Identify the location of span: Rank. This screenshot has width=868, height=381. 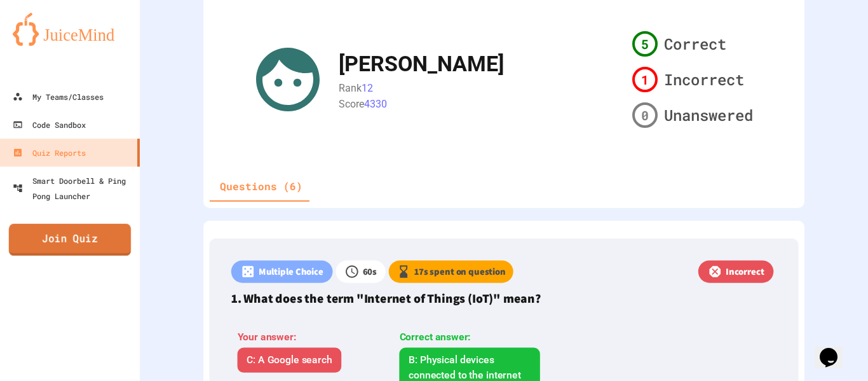
(350, 88).